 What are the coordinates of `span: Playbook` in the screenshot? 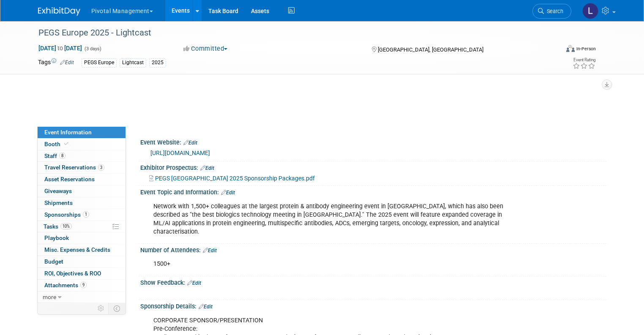 It's located at (57, 238).